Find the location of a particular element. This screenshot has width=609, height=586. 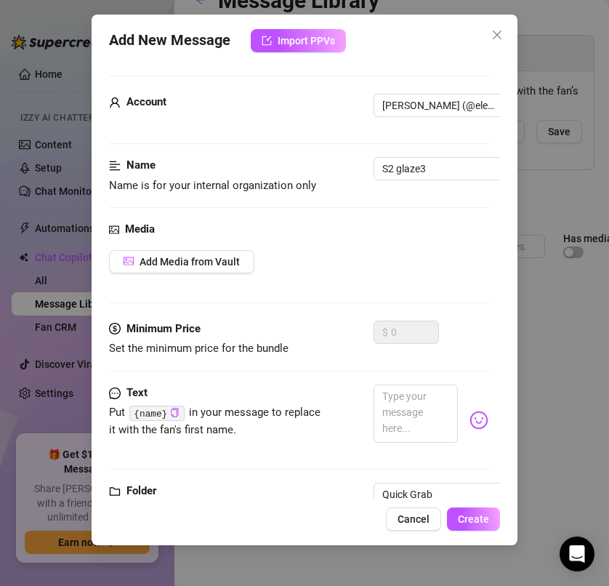

span: copy is located at coordinates (174, 412).